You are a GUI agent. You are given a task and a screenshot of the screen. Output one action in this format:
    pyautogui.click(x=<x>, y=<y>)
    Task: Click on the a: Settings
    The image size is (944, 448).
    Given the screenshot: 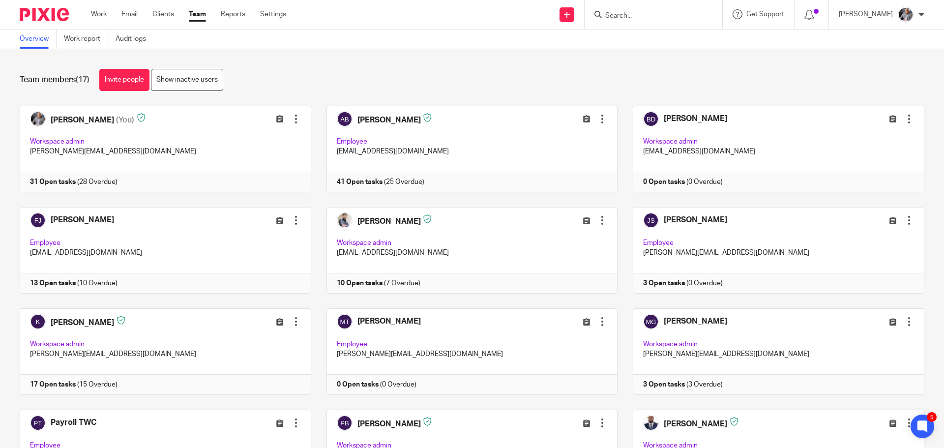 What is the action you would take?
    pyautogui.click(x=273, y=14)
    